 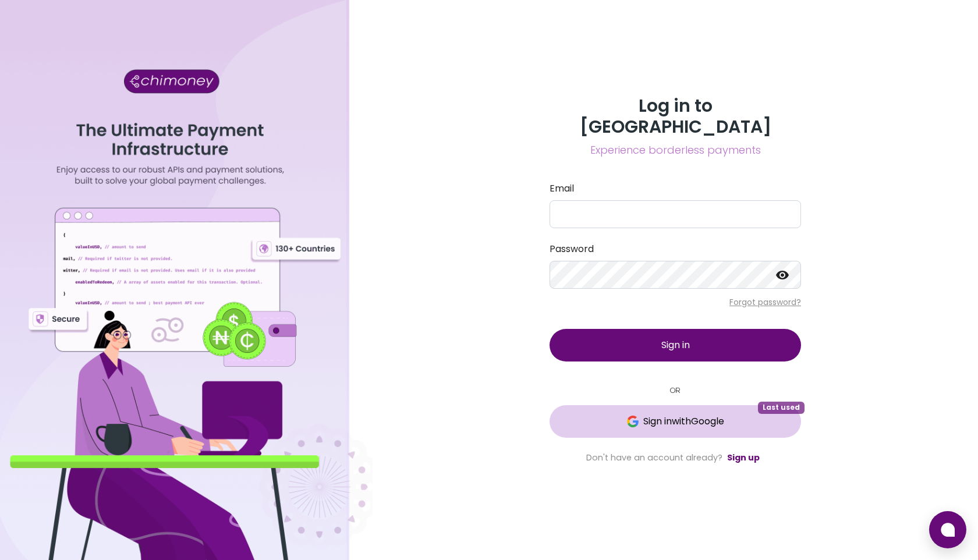 What do you see at coordinates (948, 530) in the screenshot?
I see `button: Open chat window` at bounding box center [948, 530].